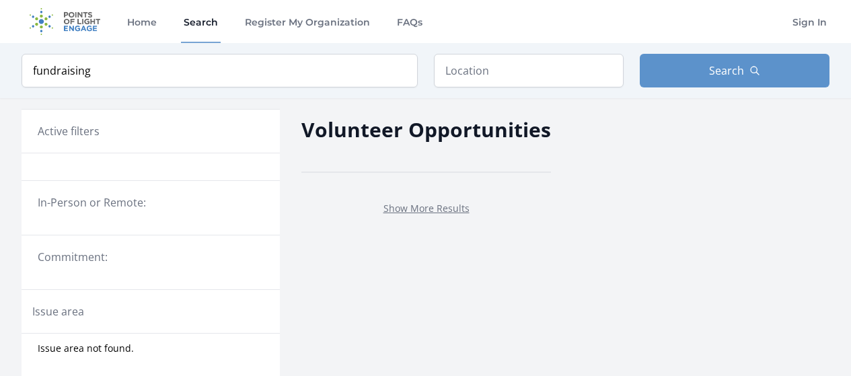  Describe the element at coordinates (427, 208) in the screenshot. I see `a: Show More Results` at that location.